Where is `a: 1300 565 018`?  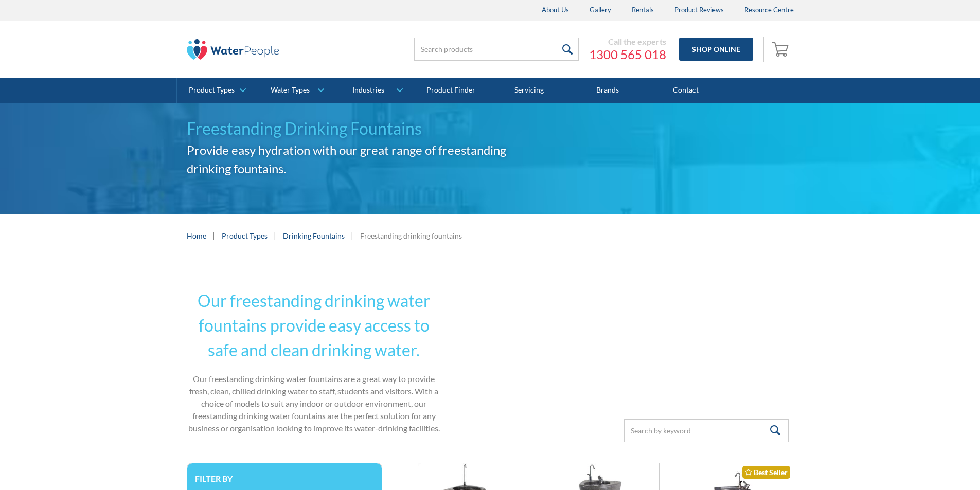 a: 1300 565 018 is located at coordinates (627, 54).